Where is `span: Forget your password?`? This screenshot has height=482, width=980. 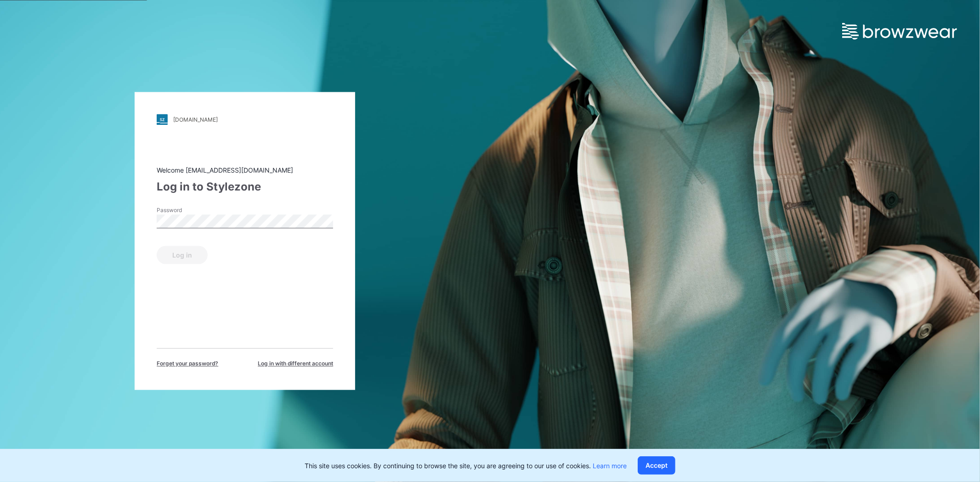
span: Forget your password? is located at coordinates (187, 365).